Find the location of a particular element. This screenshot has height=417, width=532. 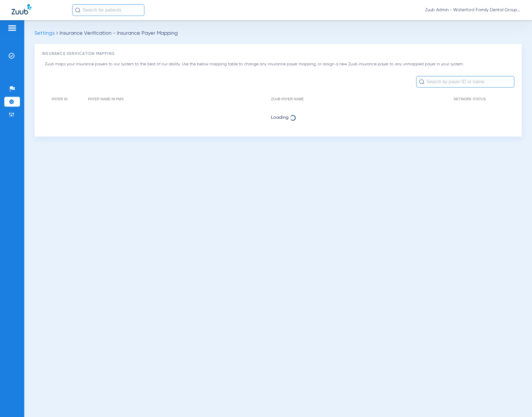

input: Search by payer ID or name is located at coordinates (465, 82).